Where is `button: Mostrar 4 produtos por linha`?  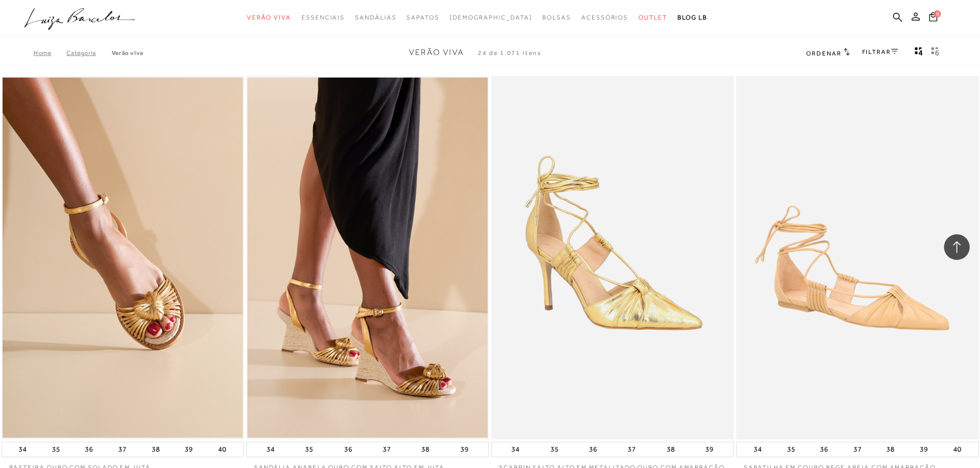
button: Mostrar 4 produtos por linha is located at coordinates (919, 53).